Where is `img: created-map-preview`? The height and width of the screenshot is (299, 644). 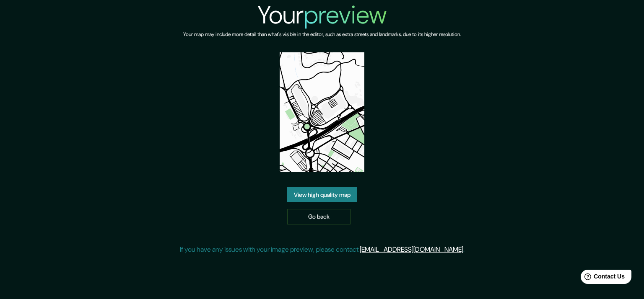 img: created-map-preview is located at coordinates (322, 112).